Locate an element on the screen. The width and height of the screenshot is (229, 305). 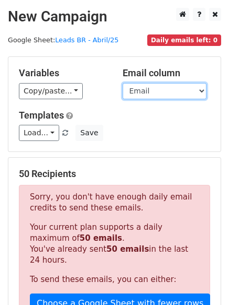
a: Leads BR - Abril/25 is located at coordinates (86, 40).